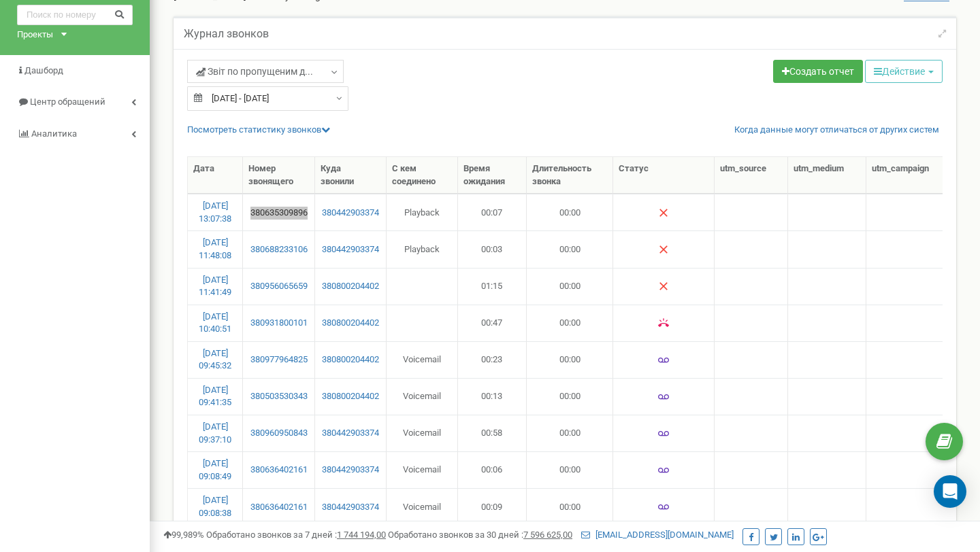 The image size is (980, 552). Describe the element at coordinates (422, 176) in the screenshot. I see `th: С кем соединено` at that location.